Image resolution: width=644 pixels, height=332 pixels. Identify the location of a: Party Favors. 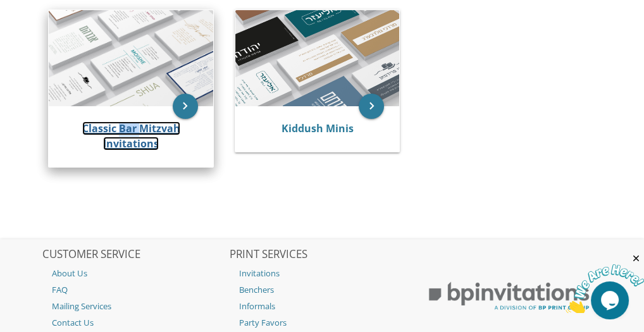
(322, 322).